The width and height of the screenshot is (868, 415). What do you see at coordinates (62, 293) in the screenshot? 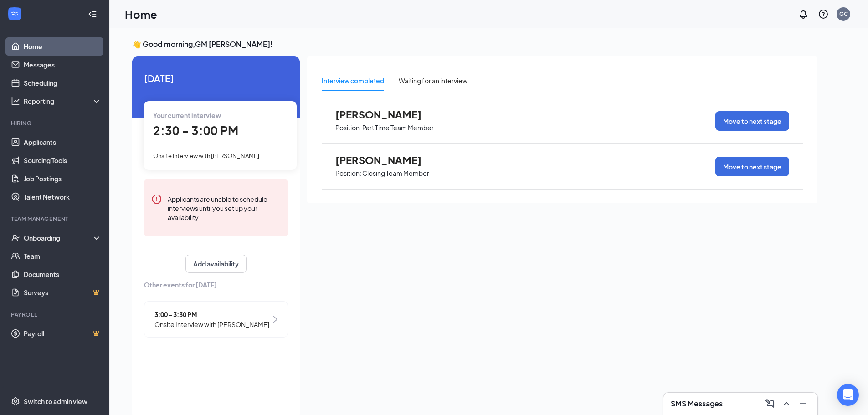
I see `a: SurveysCrown` at bounding box center [62, 293].